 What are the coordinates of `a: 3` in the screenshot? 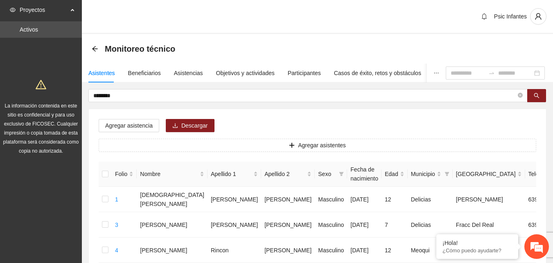 It's located at (117, 224).